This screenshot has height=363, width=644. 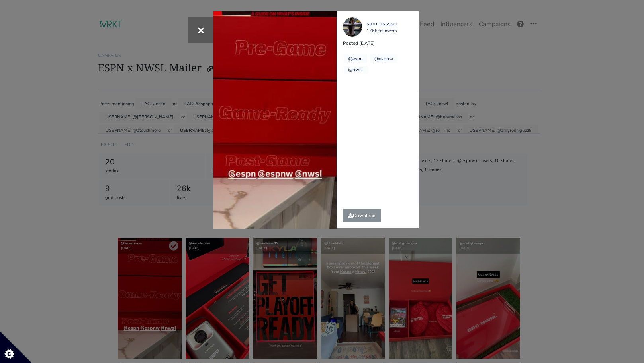 I want to click on div: samrusssso, so click(x=381, y=24).